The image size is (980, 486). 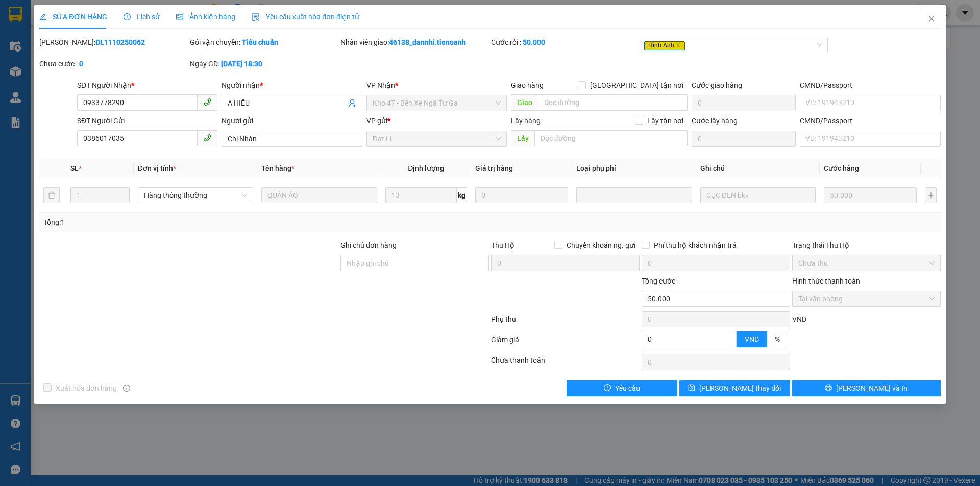 What do you see at coordinates (113, 64) in the screenshot?
I see `div: Chưa cước :` at bounding box center [113, 64].